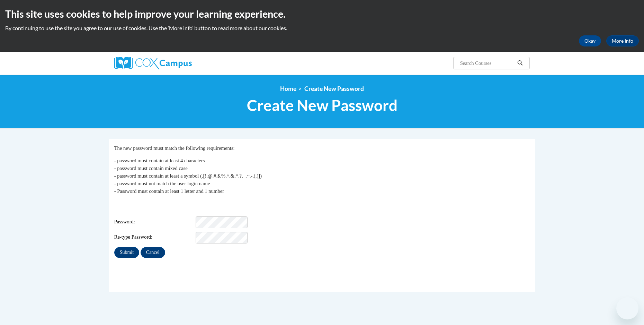  Describe the element at coordinates (188, 176) in the screenshot. I see `span: - password must contain at least 4 characters - password must contain mixed case - password must ...` at that location.